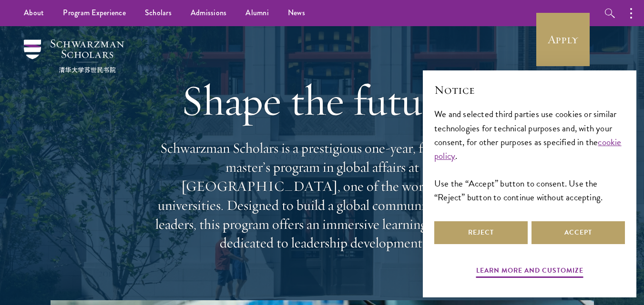 This screenshot has height=305, width=644. Describe the element at coordinates (530, 272) in the screenshot. I see `button: Learn more and customize` at that location.